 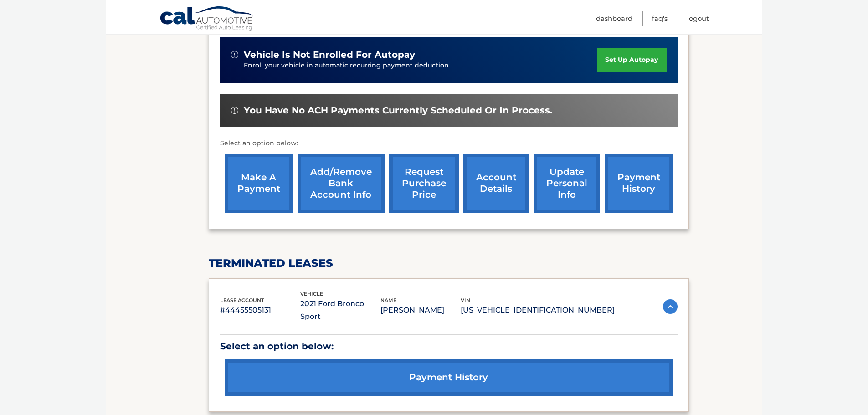 I want to click on h2: terminated leases, so click(x=449, y=263).